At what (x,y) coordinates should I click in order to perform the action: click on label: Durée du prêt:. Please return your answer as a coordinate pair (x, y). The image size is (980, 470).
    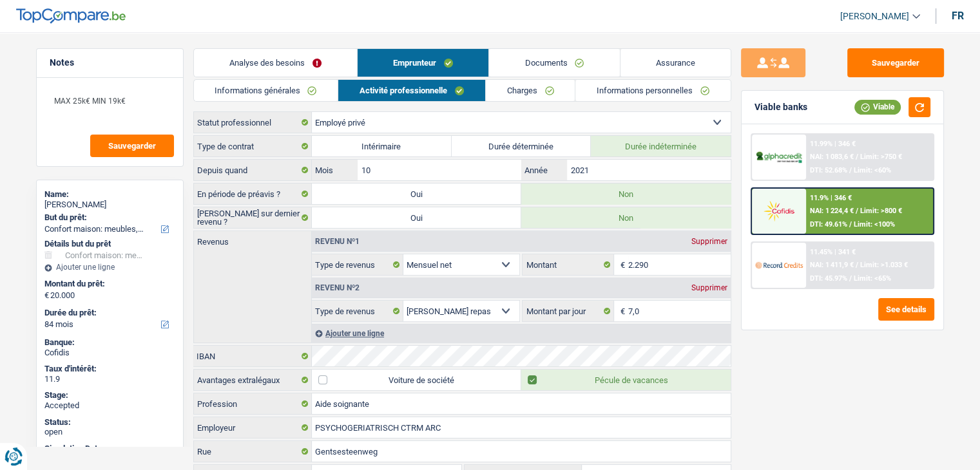
    Looking at the image, I should click on (108, 313).